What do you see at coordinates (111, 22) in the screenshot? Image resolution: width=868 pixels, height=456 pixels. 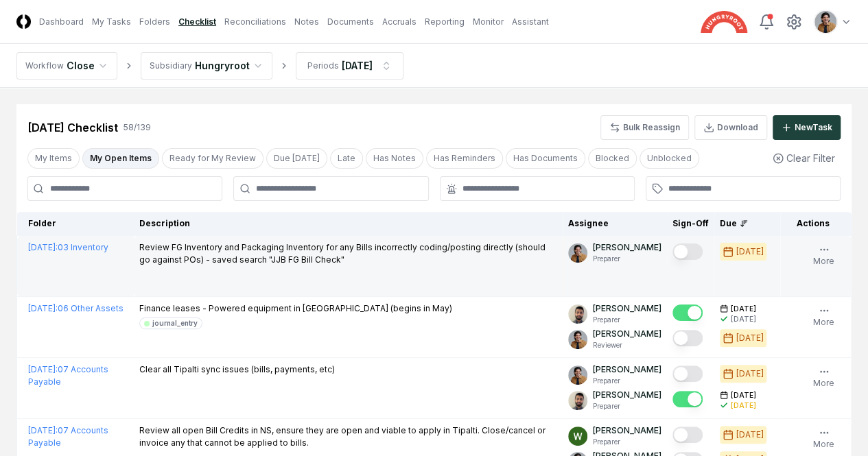 I see `a: My Tasks` at bounding box center [111, 22].